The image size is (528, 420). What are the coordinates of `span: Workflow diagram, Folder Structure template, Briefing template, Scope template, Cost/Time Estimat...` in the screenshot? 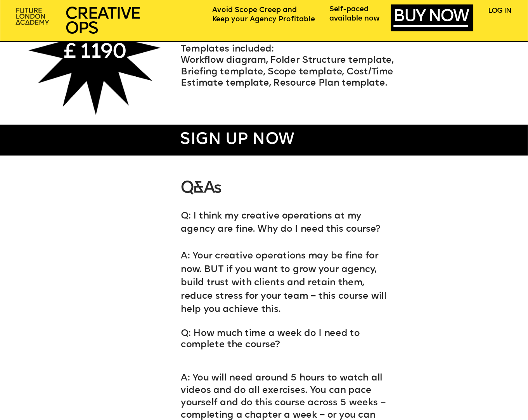 It's located at (289, 72).